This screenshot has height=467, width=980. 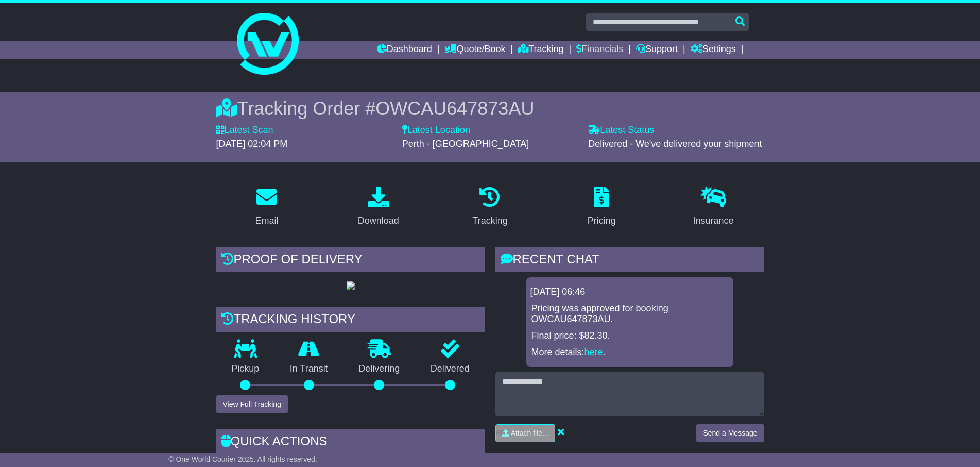 I want to click on p: Delivering, so click(x=379, y=369).